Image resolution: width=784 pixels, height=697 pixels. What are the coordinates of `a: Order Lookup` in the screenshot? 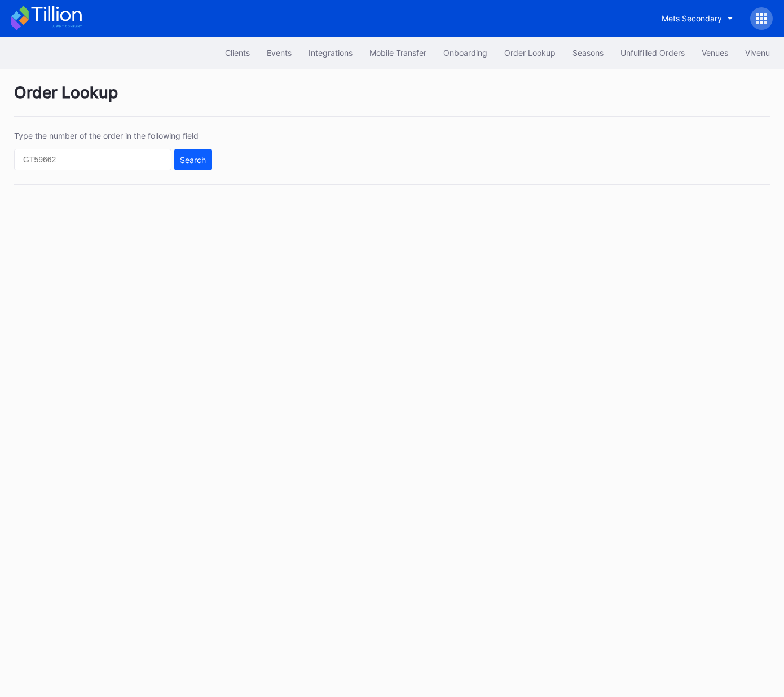 It's located at (530, 53).